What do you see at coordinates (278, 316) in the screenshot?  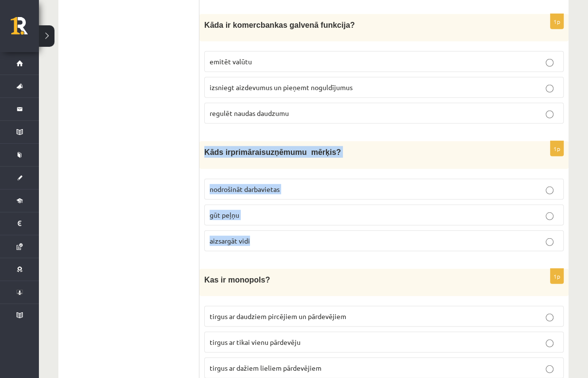 I see `span: tirgus ar daudziem pircējiem un pārdevējiem` at bounding box center [278, 316].